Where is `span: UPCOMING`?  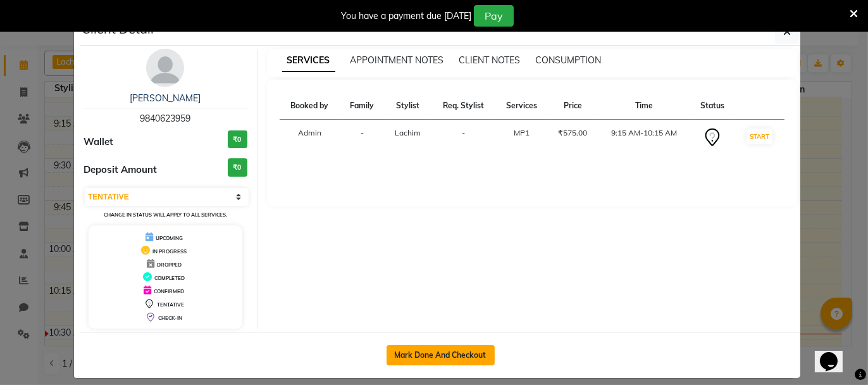 span: UPCOMING is located at coordinates (169, 238).